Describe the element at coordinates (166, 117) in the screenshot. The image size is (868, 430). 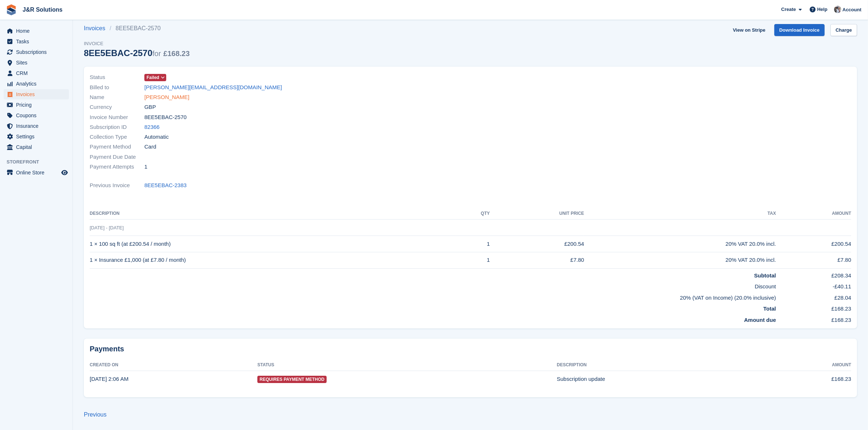
I see `span: 8EE5EBAC-2570` at that location.